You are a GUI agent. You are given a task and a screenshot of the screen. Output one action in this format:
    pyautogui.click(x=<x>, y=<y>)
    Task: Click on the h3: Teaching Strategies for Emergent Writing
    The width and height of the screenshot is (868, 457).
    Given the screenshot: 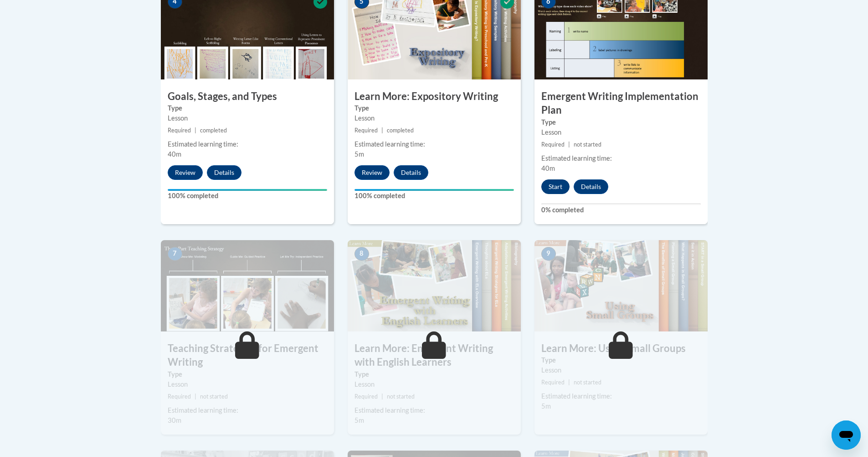 What is the action you would take?
    pyautogui.click(x=247, y=355)
    